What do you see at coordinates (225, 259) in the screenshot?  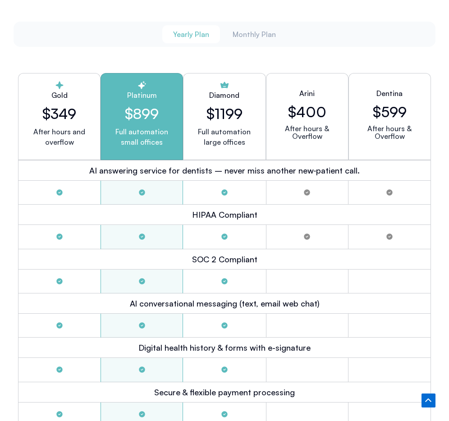 I see `h2: SOC 2 Compliant` at bounding box center [225, 259].